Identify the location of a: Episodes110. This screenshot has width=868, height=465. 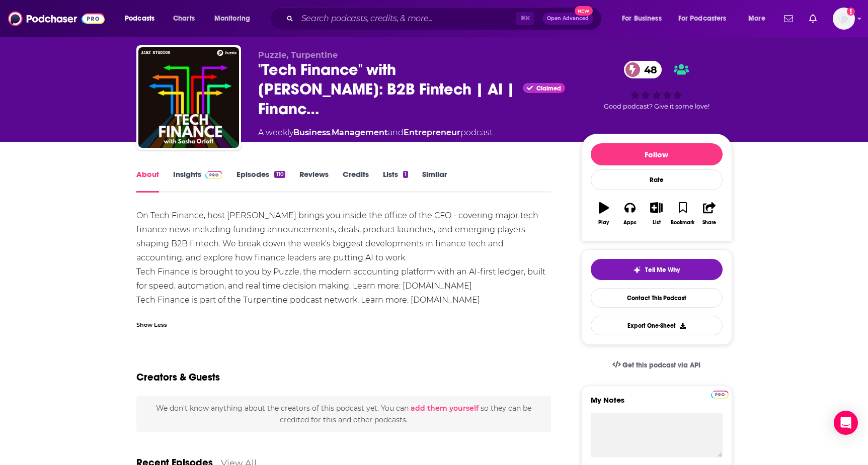
(260, 181).